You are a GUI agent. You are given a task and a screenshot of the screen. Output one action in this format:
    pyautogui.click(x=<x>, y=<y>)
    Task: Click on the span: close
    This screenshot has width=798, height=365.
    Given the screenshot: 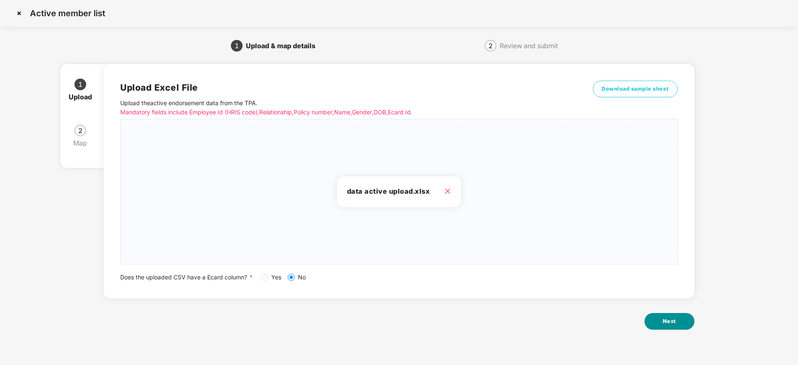 What is the action you would take?
    pyautogui.click(x=448, y=191)
    